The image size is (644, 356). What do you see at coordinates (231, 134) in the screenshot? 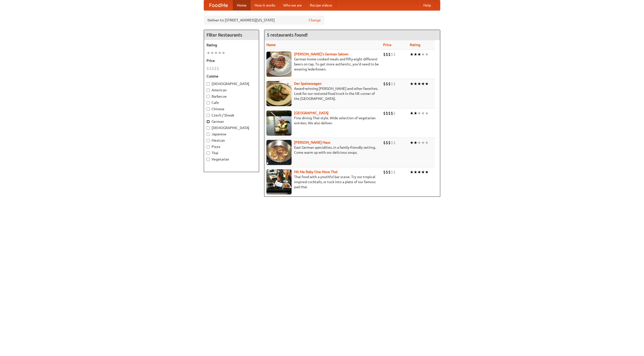
I see `label: Japanese` at bounding box center [231, 134].